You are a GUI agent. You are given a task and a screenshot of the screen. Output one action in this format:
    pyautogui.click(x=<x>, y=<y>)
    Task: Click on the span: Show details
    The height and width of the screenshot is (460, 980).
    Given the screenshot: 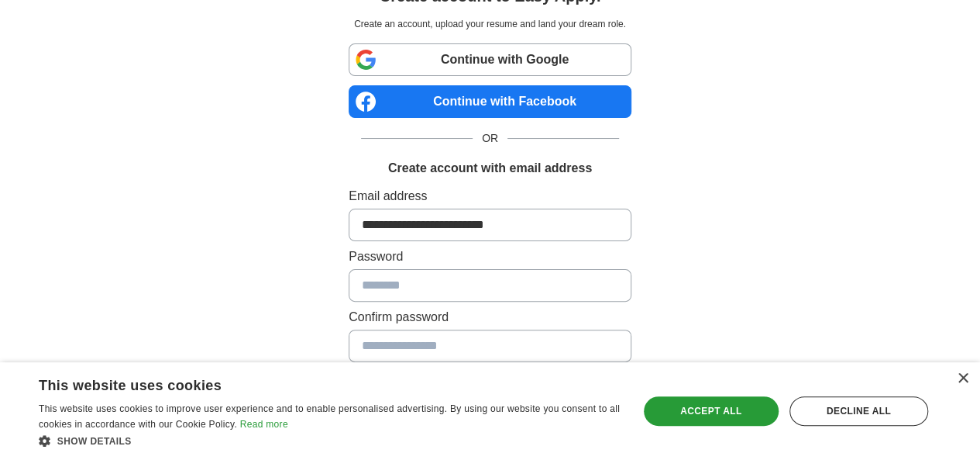 What is the action you would take?
    pyautogui.click(x=94, y=441)
    